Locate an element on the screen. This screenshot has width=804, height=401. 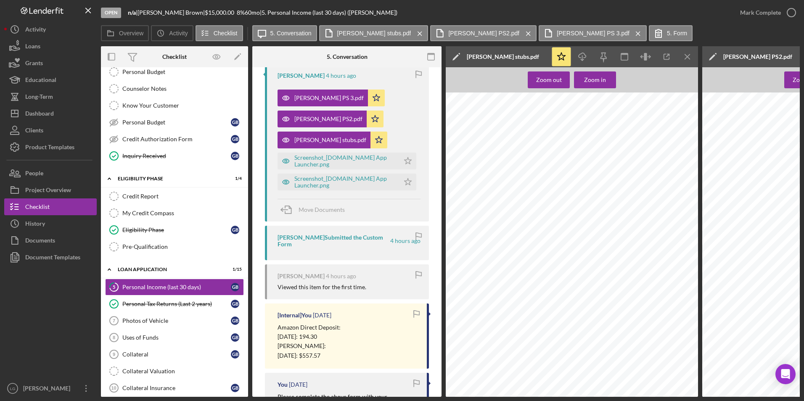
span: Federal: is located at coordinates (531, 149).